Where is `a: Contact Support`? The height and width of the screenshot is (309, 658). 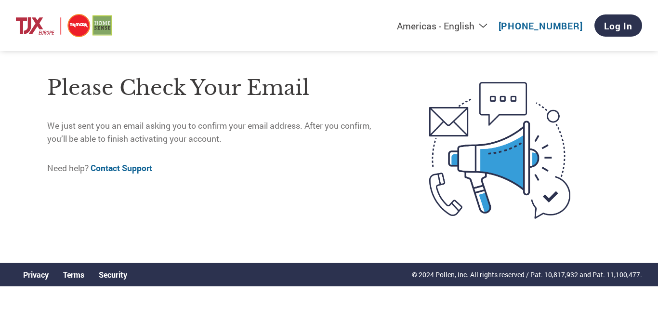
a: Contact Support is located at coordinates (121, 168).